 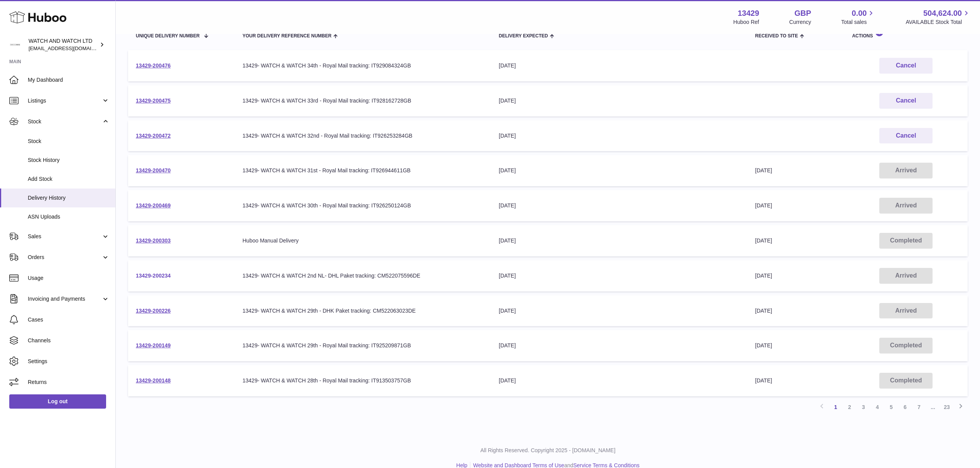 What do you see at coordinates (69, 278) in the screenshot?
I see `span: Usage` at bounding box center [69, 278].